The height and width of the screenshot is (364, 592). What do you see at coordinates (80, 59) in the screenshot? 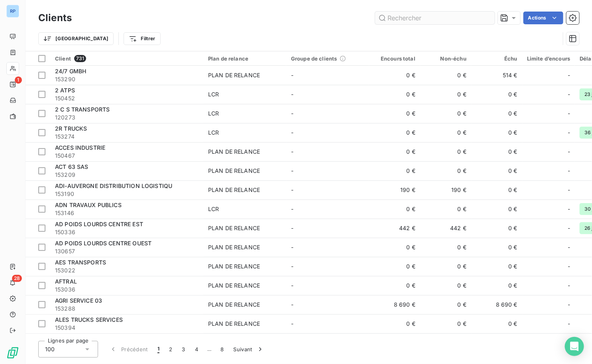
I see `span: 731` at bounding box center [80, 59].